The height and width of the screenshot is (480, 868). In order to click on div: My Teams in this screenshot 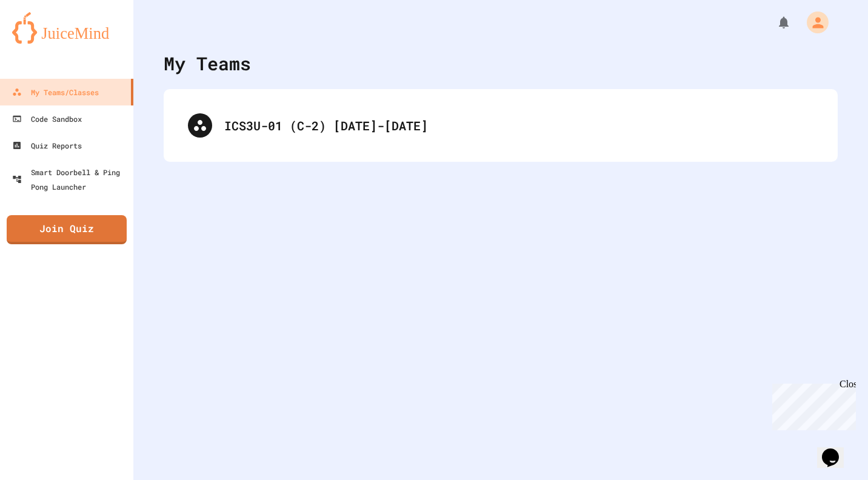, I will do `click(207, 63)`.